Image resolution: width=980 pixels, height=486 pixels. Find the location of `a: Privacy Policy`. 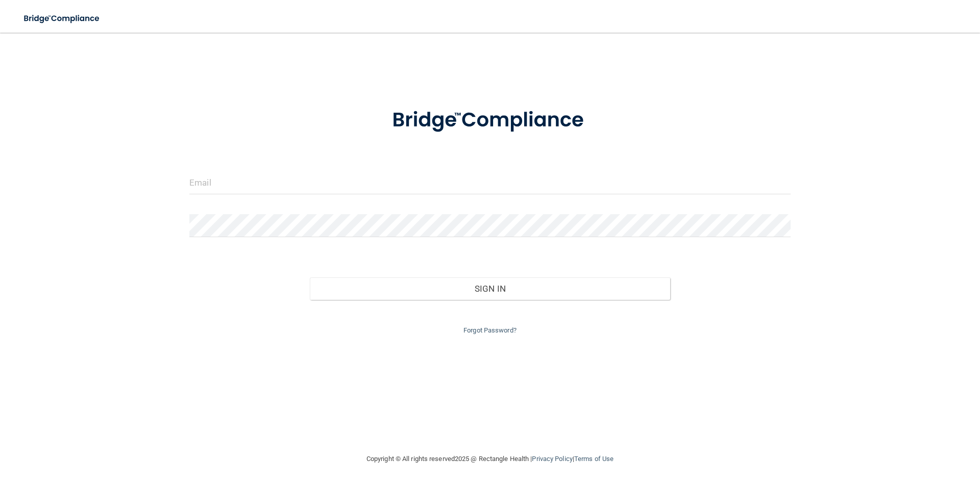

a: Privacy Policy is located at coordinates (552, 459).